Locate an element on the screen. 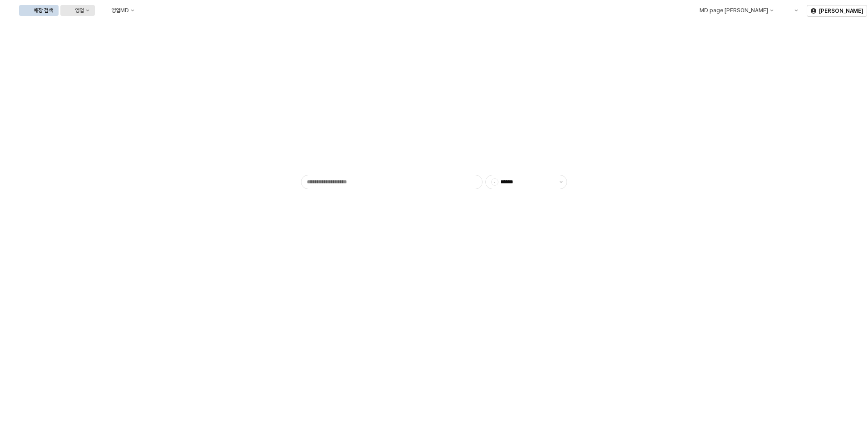 Image resolution: width=868 pixels, height=433 pixels. div: Menu item 6 is located at coordinates (792, 11).